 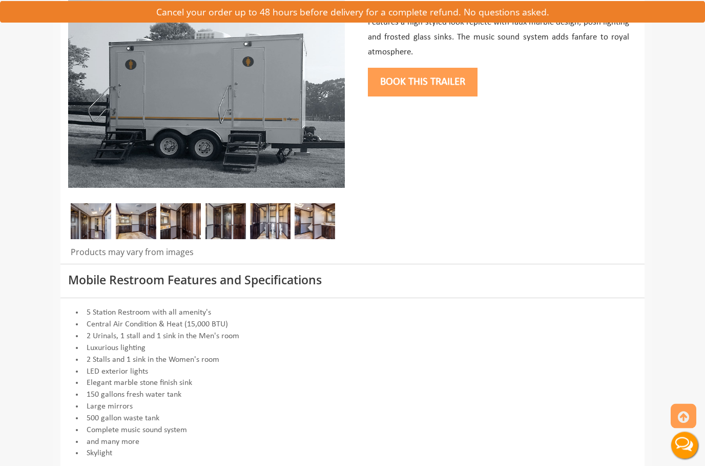 I want to click on li: Skylight, so click(x=353, y=453).